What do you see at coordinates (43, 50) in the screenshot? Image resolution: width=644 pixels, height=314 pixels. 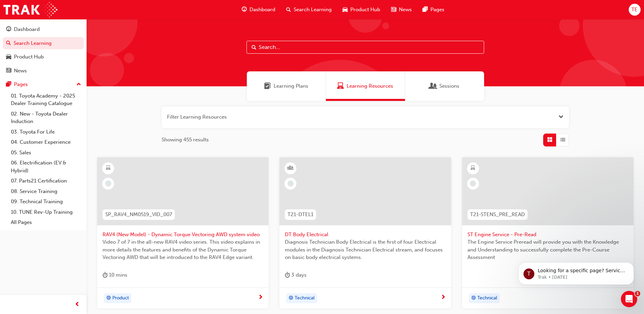 I see `button: DashboardSearch LearningProduct HubNews` at bounding box center [43, 50].